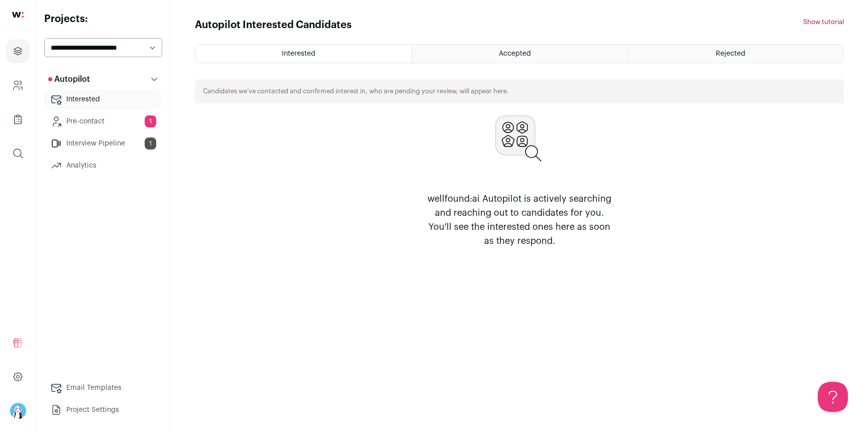 This screenshot has width=868, height=432. What do you see at coordinates (18, 411) in the screenshot?
I see `img: 17519023-medium_jpg` at bounding box center [18, 411].